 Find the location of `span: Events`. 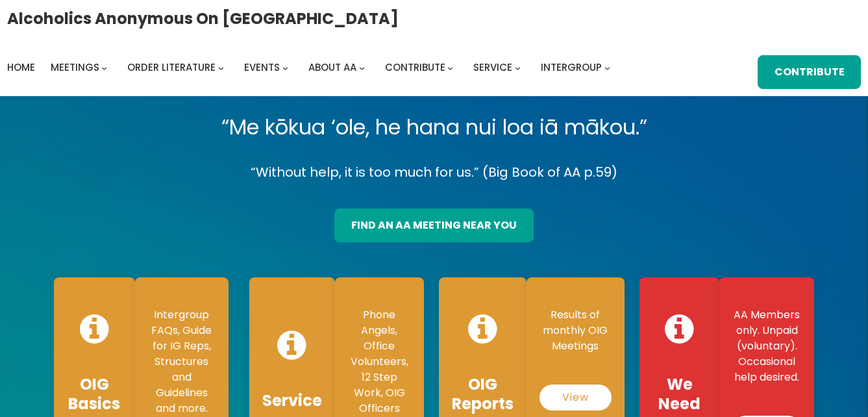

span: Events is located at coordinates (262, 67).